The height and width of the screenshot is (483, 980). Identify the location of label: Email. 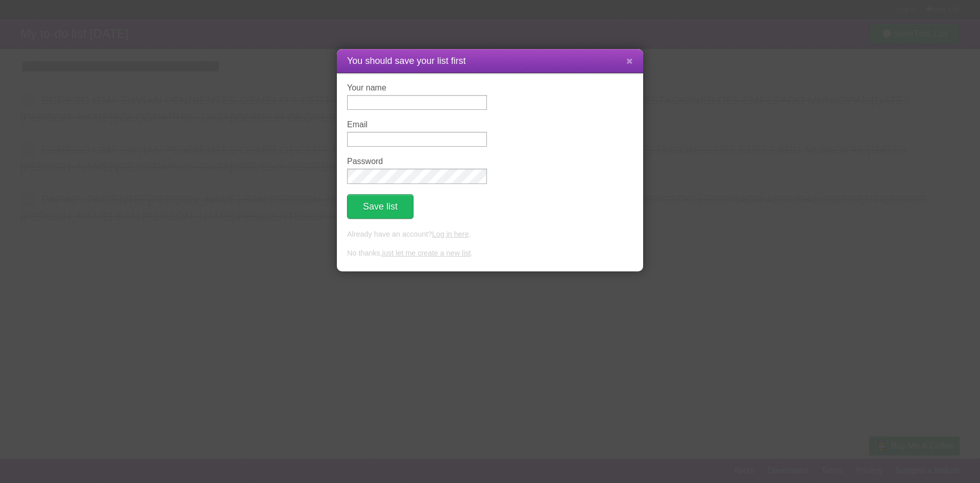
(417, 125).